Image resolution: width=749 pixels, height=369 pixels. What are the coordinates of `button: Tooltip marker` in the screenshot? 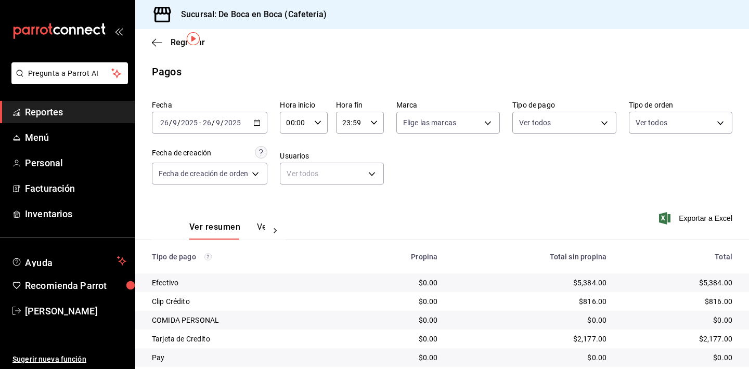 It's located at (193, 38).